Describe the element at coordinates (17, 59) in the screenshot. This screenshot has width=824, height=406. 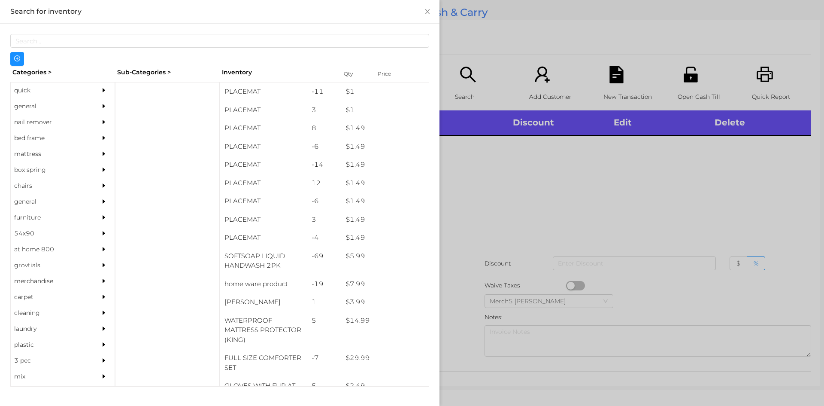
I see `button: icon: plus-circle` at that location.